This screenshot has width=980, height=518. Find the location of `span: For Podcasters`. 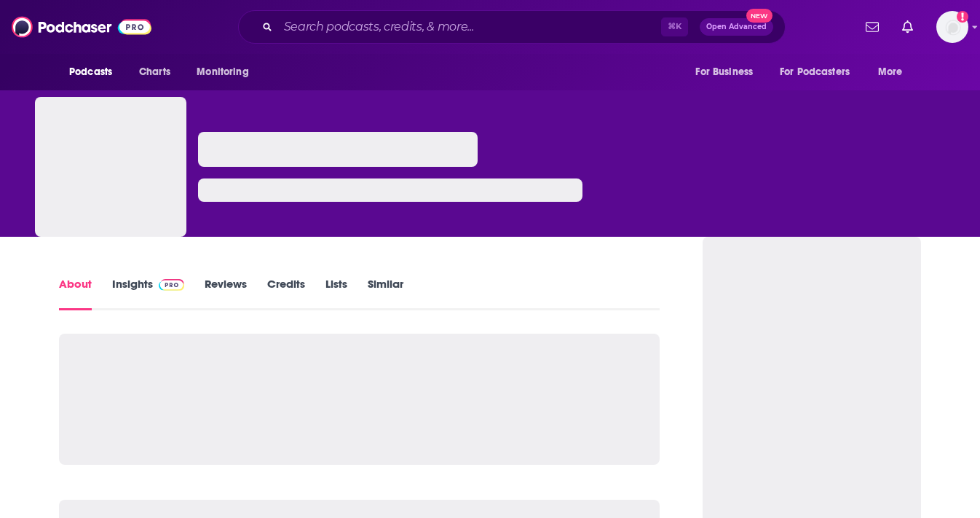

span: For Podcasters is located at coordinates (815, 72).